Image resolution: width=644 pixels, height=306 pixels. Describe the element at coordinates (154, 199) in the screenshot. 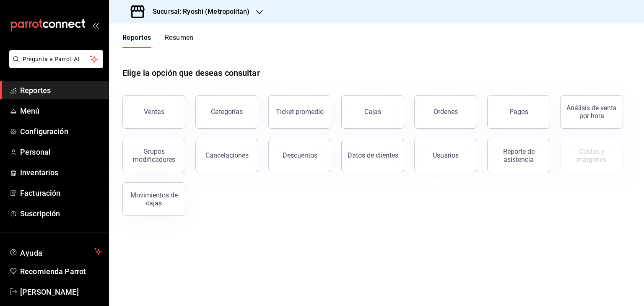

I see `button: Movimientos de cajas` at that location.